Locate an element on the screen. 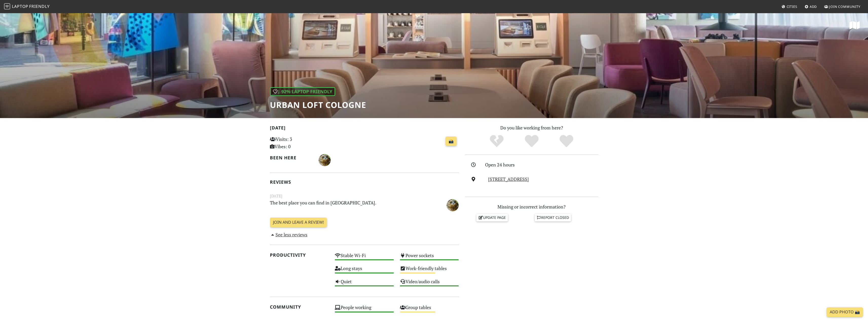 Image resolution: width=868 pixels, height=322 pixels. h2: Reviews is located at coordinates (365, 182).